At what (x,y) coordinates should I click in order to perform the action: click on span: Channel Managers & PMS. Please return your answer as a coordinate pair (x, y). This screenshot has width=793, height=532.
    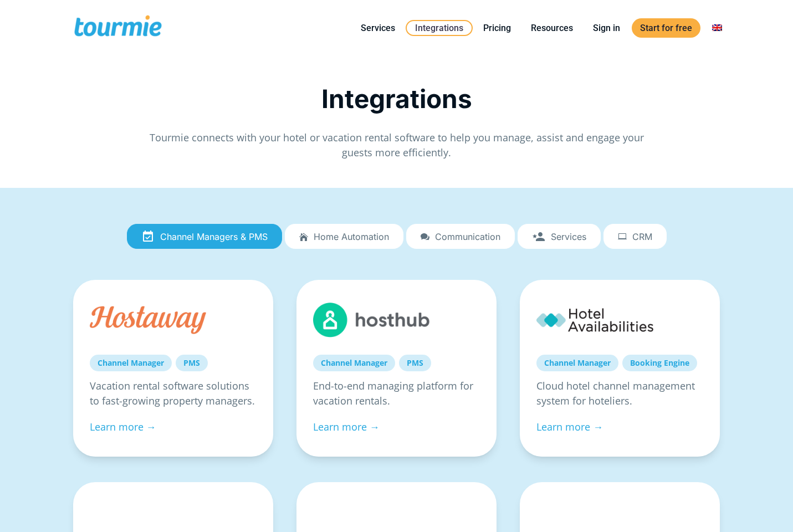
    Looking at the image, I should click on (214, 236).